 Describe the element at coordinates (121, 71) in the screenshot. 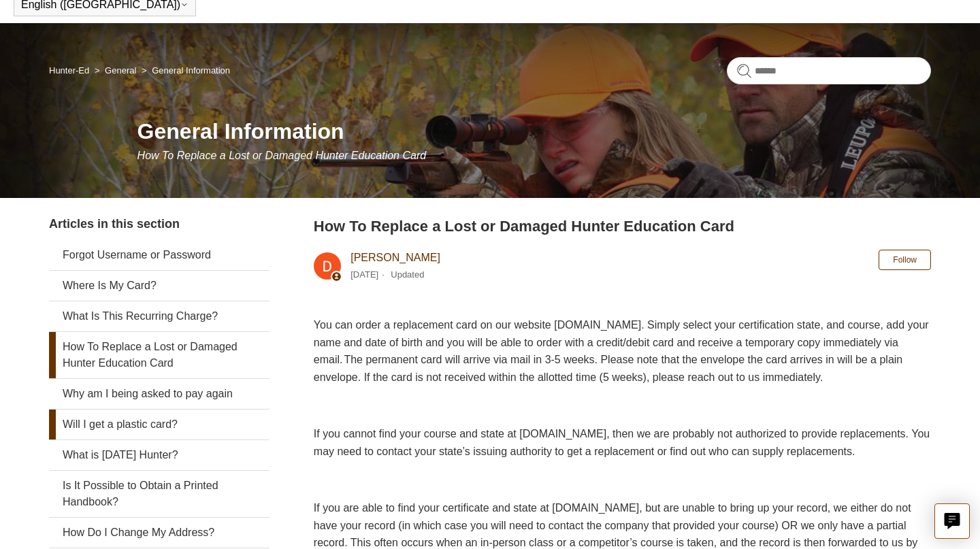

I see `a: General` at that location.